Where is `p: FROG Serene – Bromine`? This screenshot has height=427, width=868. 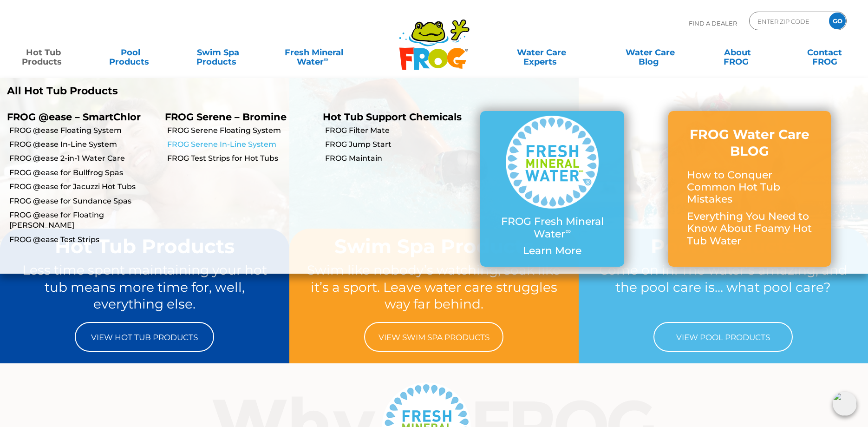 p: FROG Serene – Bromine is located at coordinates (237, 117).